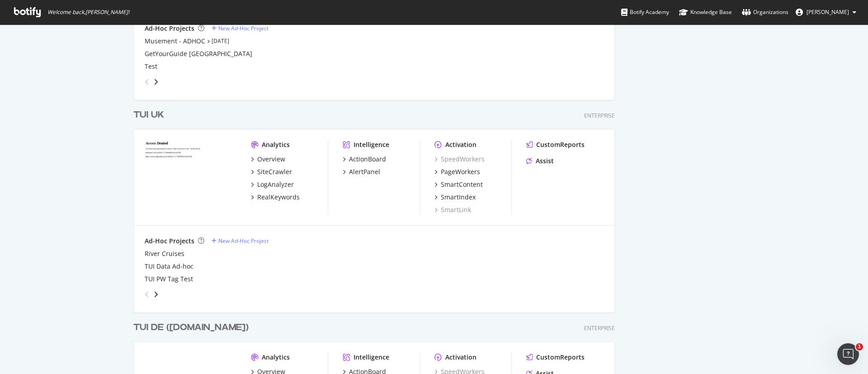 The width and height of the screenshot is (868, 374). What do you see at coordinates (462, 184) in the screenshot?
I see `div: SmartContent` at bounding box center [462, 184].